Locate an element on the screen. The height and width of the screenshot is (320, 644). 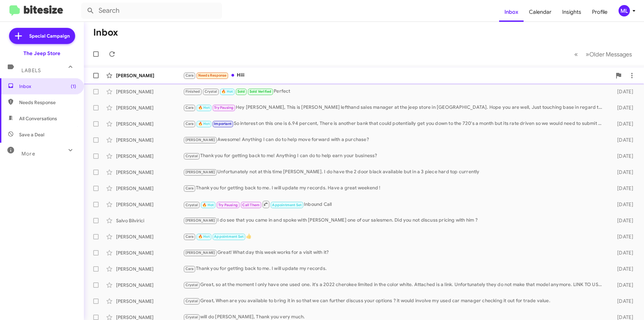
span: More is located at coordinates (29, 154).